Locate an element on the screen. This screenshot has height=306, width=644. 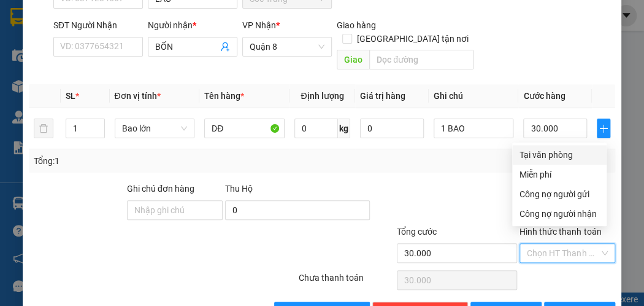
span: Bao lớn is located at coordinates (155, 129).